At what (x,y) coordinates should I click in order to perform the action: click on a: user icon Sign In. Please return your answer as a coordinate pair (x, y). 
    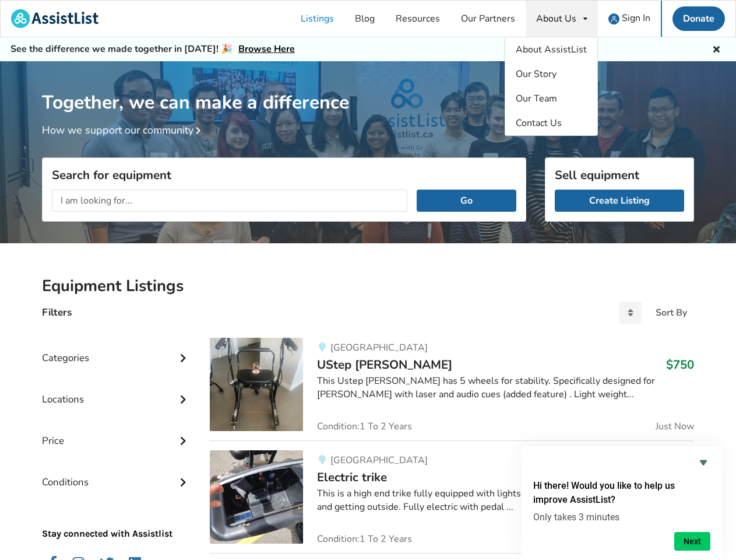
    Looking at the image, I should click on (630, 19).